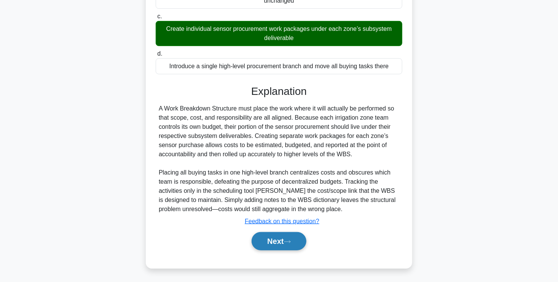 The image size is (558, 282). What do you see at coordinates (282, 221) in the screenshot?
I see `a: Feedback on this question?` at bounding box center [282, 221].